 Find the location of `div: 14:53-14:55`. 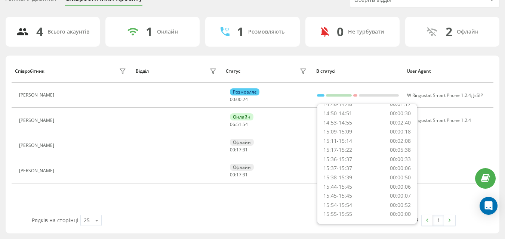

div: 14:53-14:55 is located at coordinates (337, 123).